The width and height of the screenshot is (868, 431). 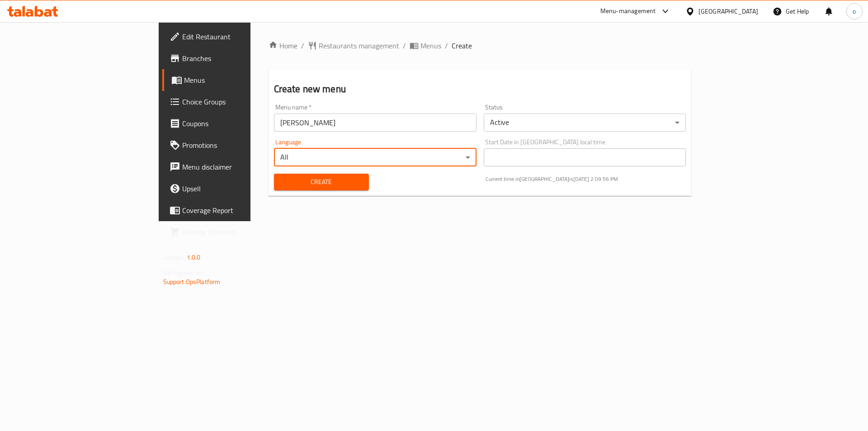 What do you see at coordinates (233, 210) in the screenshot?
I see `a: Coverage Report` at bounding box center [233, 210].